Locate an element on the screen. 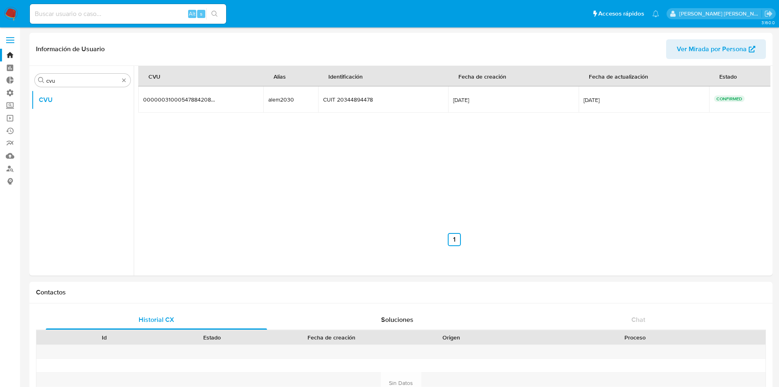 The height and width of the screenshot is (387, 779). h1: Contactos is located at coordinates (401, 292).